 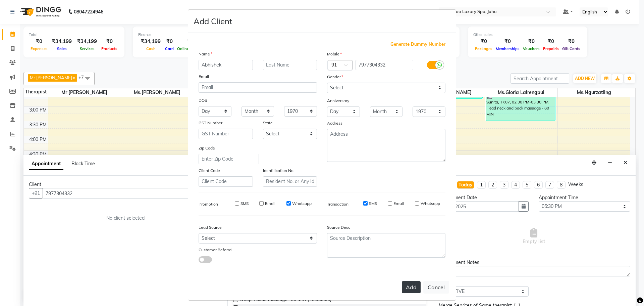 I want to click on label: Mobile, so click(x=334, y=54).